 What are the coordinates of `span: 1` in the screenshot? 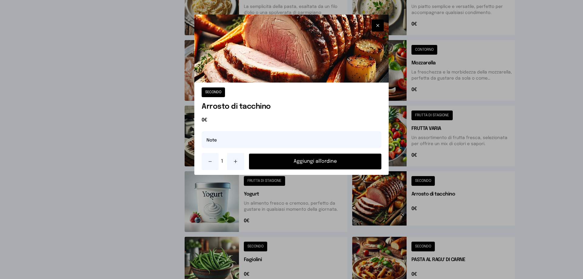 It's located at (223, 162).